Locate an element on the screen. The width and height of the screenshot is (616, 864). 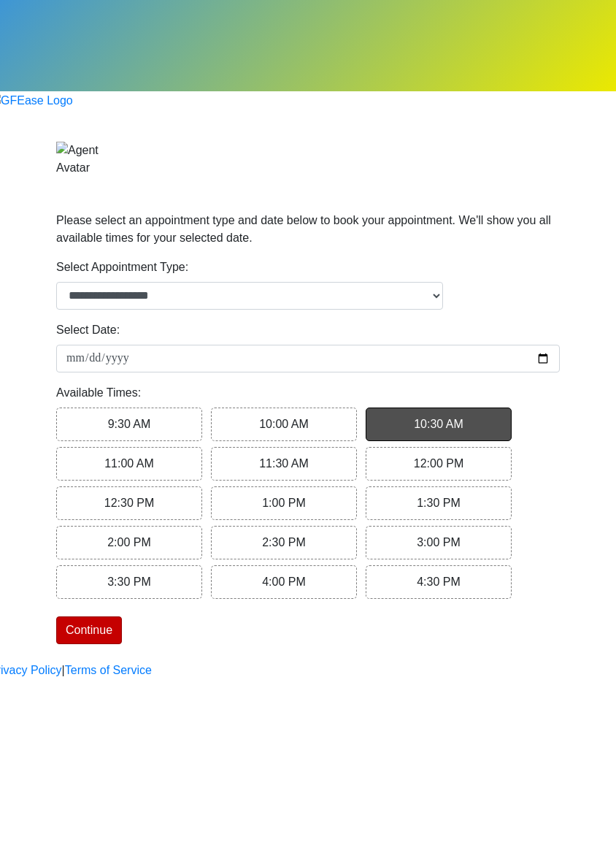
label: Available Times: is located at coordinates (99, 393).